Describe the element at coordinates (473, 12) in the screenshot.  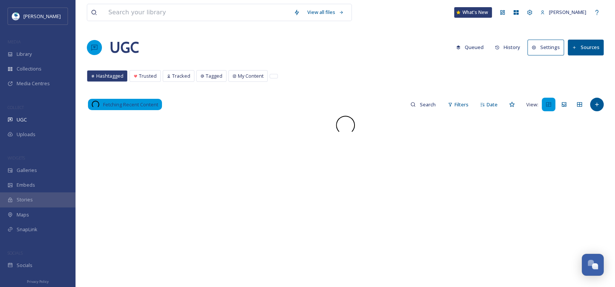
I see `div: What's New` at that location.